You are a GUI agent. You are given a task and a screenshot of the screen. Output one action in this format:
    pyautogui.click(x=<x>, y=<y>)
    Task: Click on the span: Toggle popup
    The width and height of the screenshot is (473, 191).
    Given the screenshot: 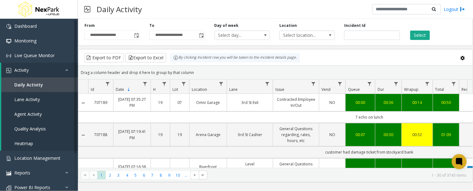 What is the action you would take?
    pyautogui.click(x=136, y=35)
    